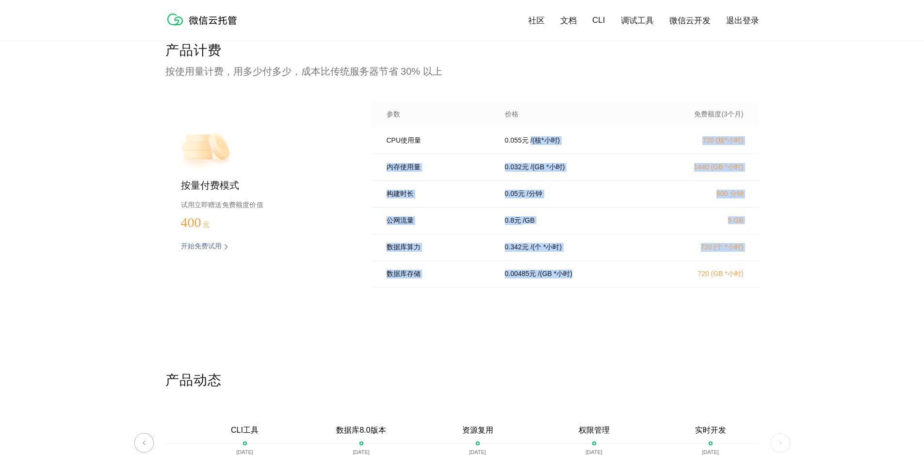 The width and height of the screenshot is (924, 455). What do you see at coordinates (205, 223) in the screenshot?
I see `p: 400` at bounding box center [205, 223].